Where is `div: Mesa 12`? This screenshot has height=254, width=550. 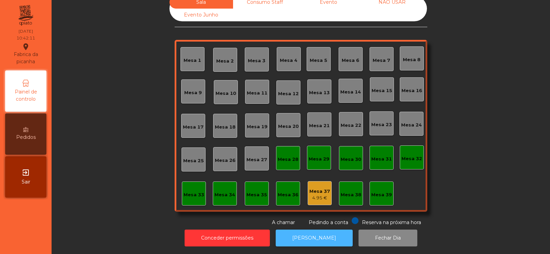
div: Mesa 12 is located at coordinates (288, 94).